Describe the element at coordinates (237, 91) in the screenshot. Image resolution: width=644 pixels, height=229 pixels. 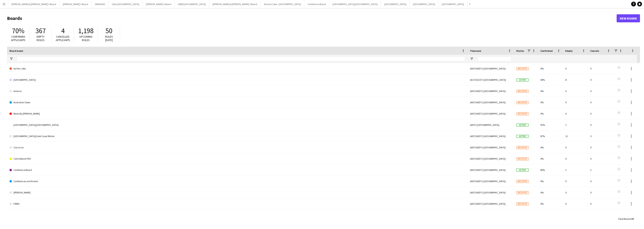
I see `a: Arrence` at that location.